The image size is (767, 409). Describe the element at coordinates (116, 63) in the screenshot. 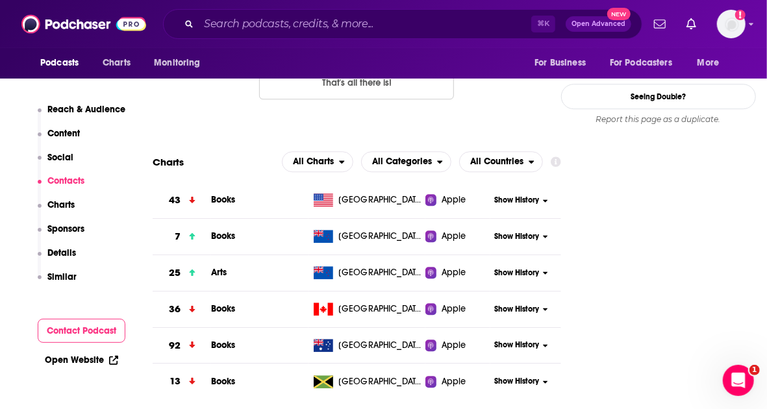

I see `a: Charts` at that location.